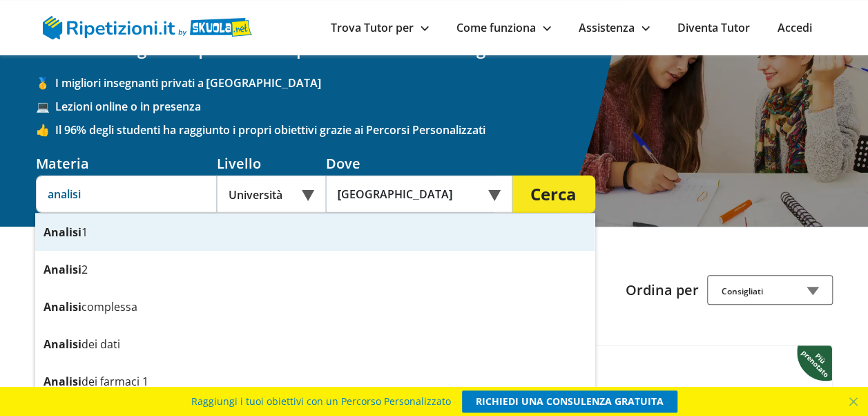 Image resolution: width=868 pixels, height=416 pixels. What do you see at coordinates (315, 232) in the screenshot?
I see `div: 1` at bounding box center [315, 232].